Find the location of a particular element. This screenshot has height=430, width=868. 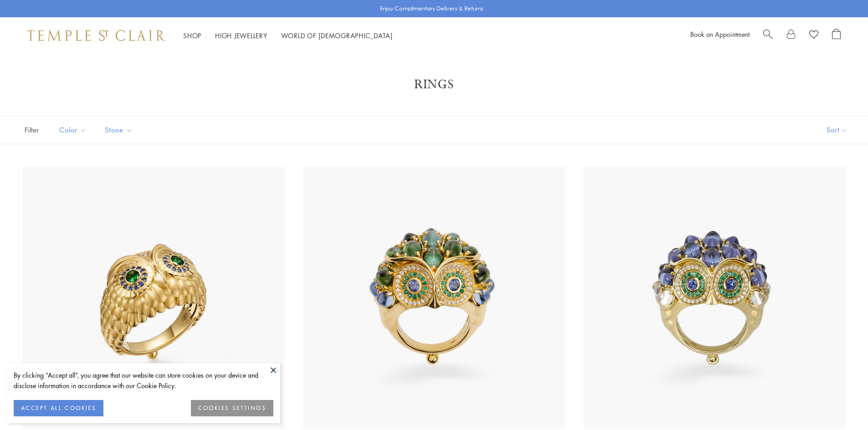

img: R36865-OWLTGBS is located at coordinates (153, 298).